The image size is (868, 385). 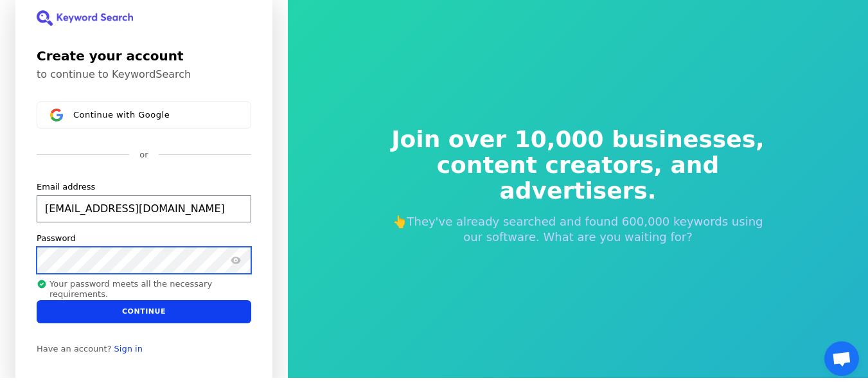 I want to click on span: Have an account?, so click(x=74, y=349).